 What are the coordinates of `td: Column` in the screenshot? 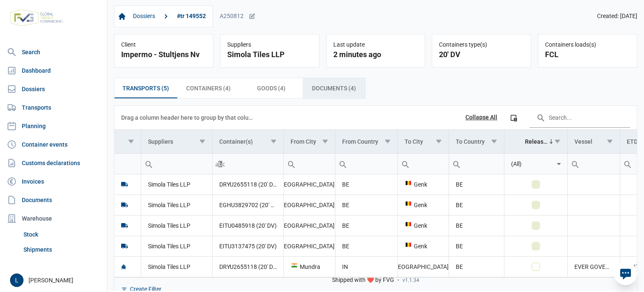 It's located at (128, 141).